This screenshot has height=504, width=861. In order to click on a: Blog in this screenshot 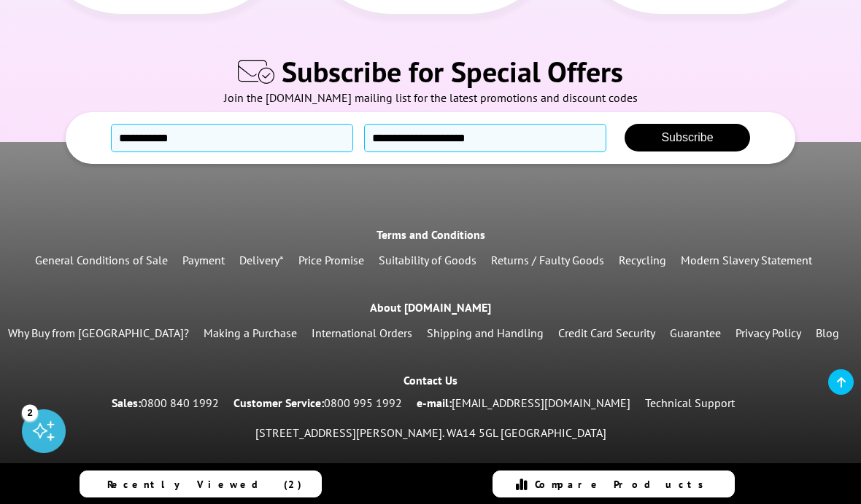, I will do `click(827, 333)`.